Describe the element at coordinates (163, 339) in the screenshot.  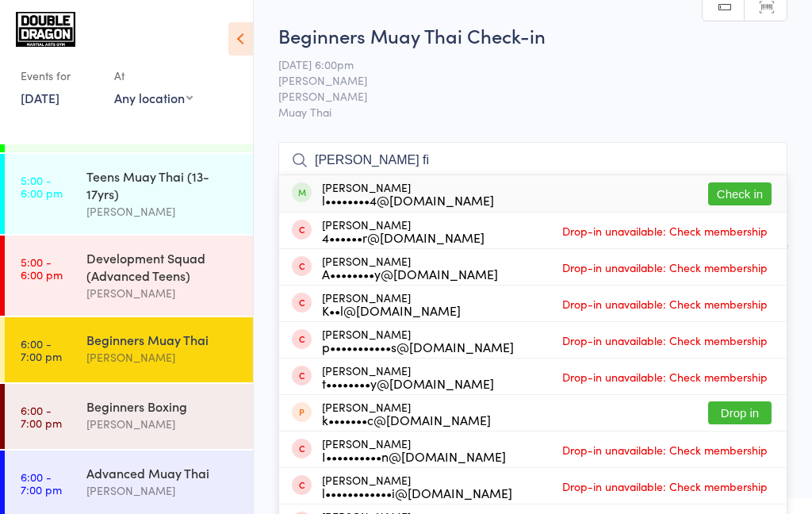
I see `div: Beginners Muay Thai` at that location.